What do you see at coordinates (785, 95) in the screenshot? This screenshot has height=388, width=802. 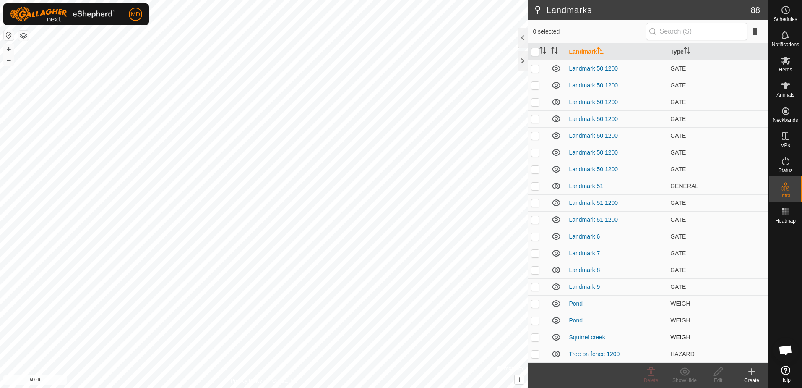 I see `span: Animals` at bounding box center [785, 95].